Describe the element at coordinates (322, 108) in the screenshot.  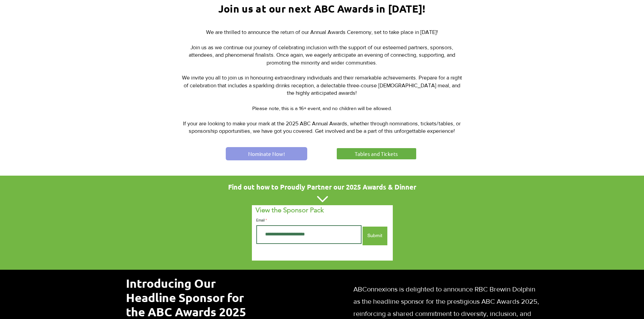
I see `span: Please note, this is a 16+ event, and no children will be allowed.` at that location.